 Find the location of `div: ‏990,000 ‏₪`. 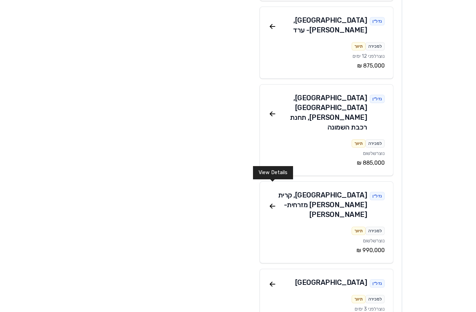

div: ‏990,000 ‏₪ is located at coordinates (327, 251).